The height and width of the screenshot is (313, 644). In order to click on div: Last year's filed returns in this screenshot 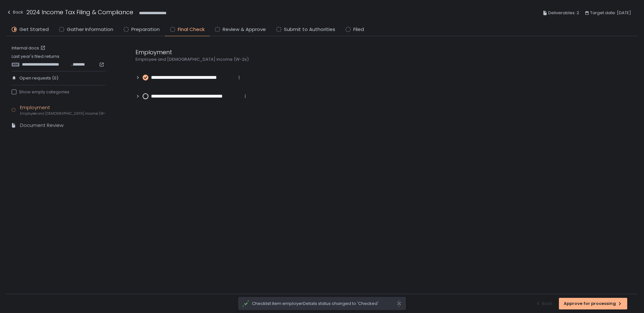, I will do `click(58, 60)`.